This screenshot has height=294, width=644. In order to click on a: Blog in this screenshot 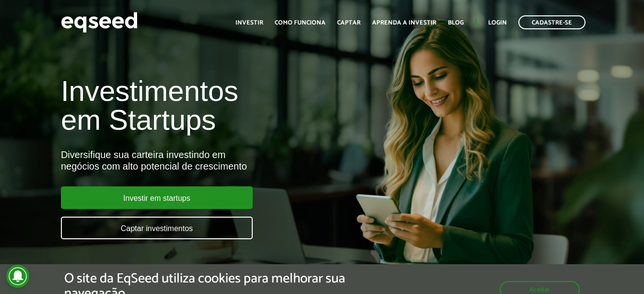, I will do `click(456, 23)`.